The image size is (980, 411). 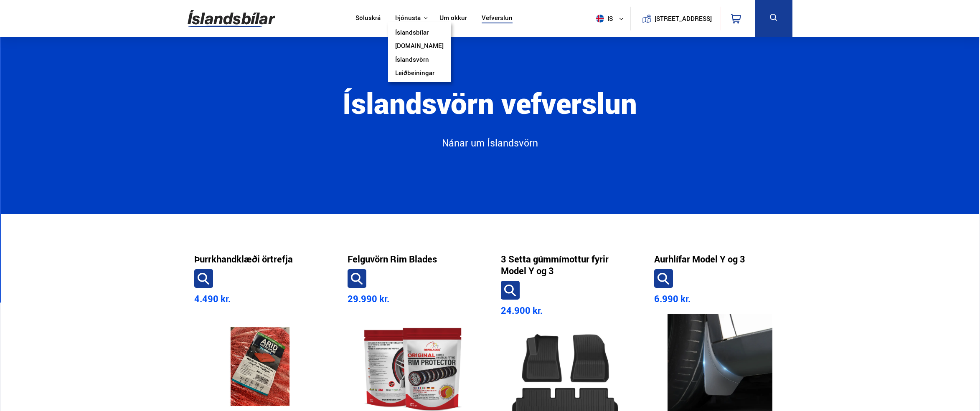 I want to click on span: 29.990 kr., so click(x=369, y=298).